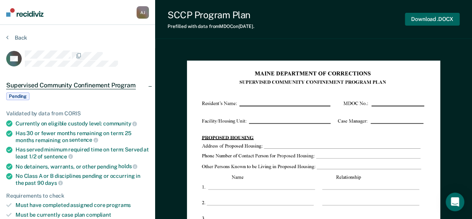 Image resolution: width=472 pixels, height=219 pixels. Describe the element at coordinates (455, 202) in the screenshot. I see `div: Open Intercom Messenger` at that location.